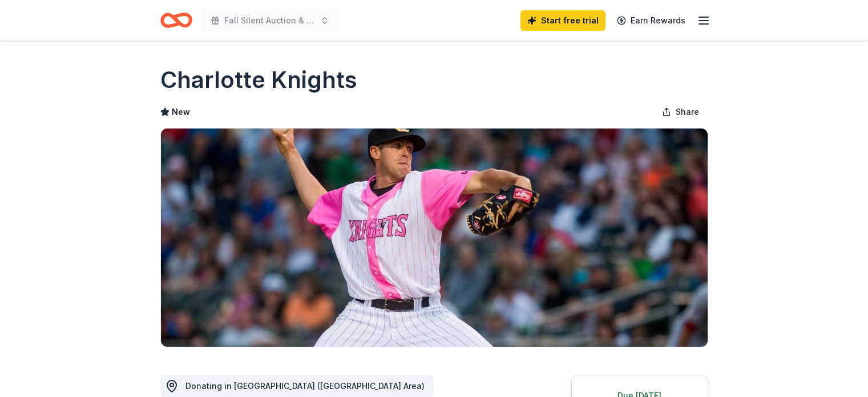  Describe the element at coordinates (270, 21) in the screenshot. I see `button: Fall Silent Auction & Raffle` at that location.